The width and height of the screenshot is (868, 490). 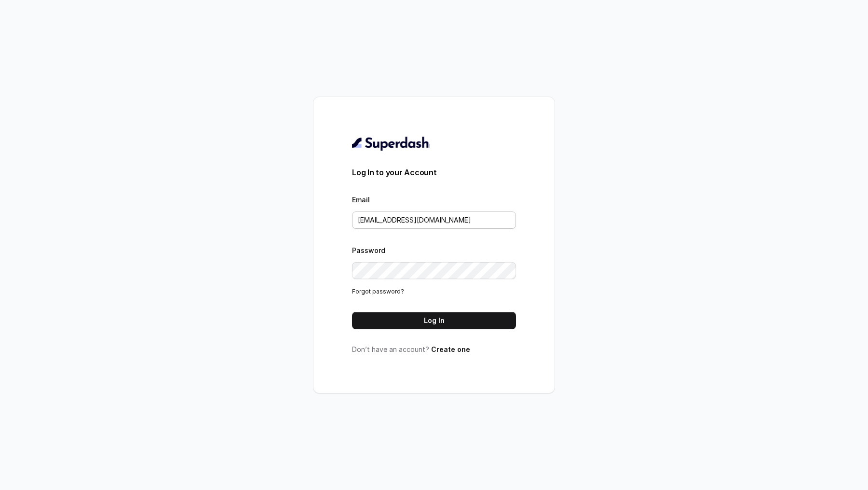 I want to click on a: Forgot password?, so click(x=377, y=290).